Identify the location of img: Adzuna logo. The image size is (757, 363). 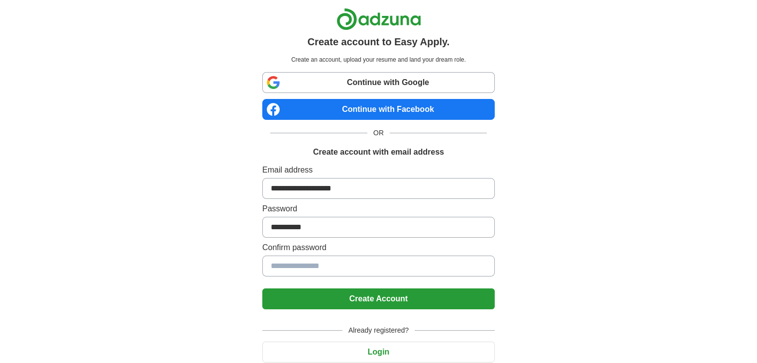
(379, 19).